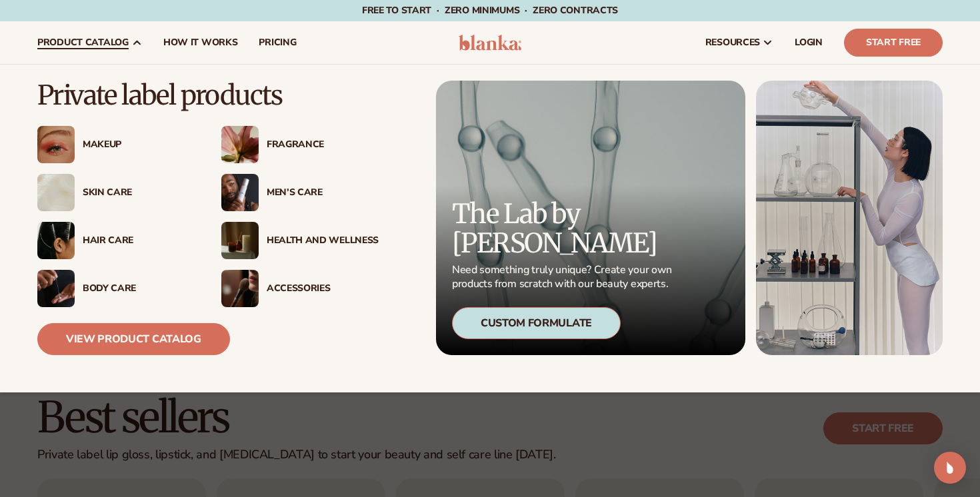 The width and height of the screenshot is (980, 497). Describe the element at coordinates (277, 42) in the screenshot. I see `span: pricing` at that location.